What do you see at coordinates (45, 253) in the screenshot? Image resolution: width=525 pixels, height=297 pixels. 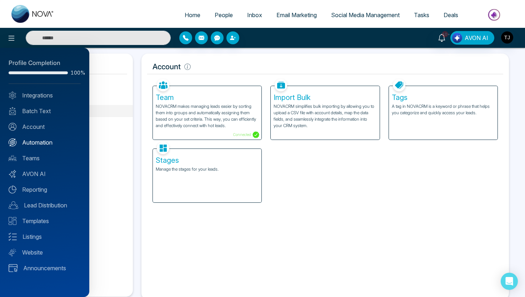 I see `a: Website` at bounding box center [45, 253].